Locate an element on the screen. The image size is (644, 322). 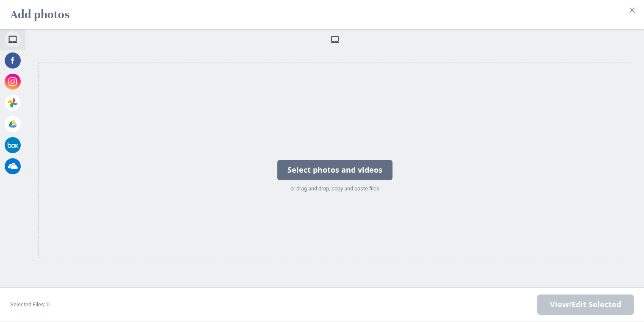
span: Selected Files: 0 is located at coordinates (30, 304).